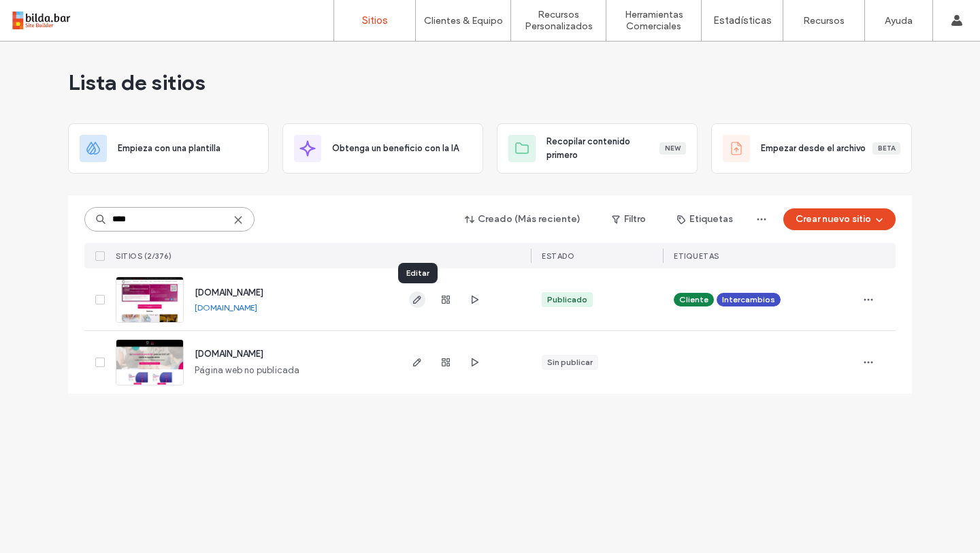 This screenshot has width=980, height=553. I want to click on label: Ayuda, so click(899, 20).